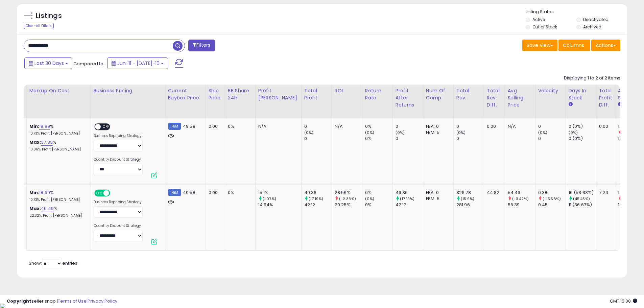  I want to click on div: FBM: 5, so click(437, 199).